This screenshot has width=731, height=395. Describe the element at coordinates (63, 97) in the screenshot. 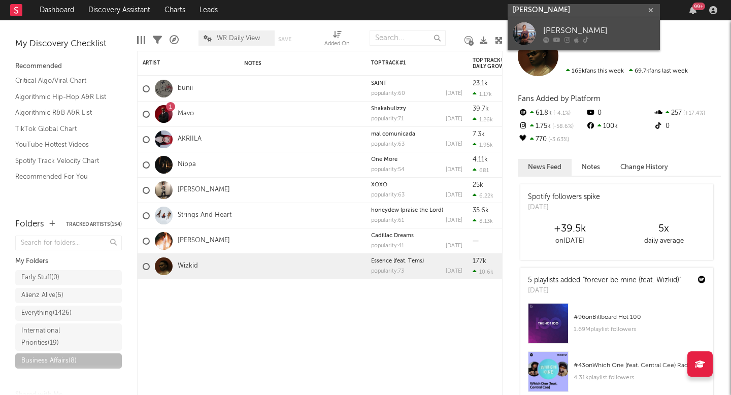

I see `a: Algorithmic Hip-Hop A&R List` at that location.